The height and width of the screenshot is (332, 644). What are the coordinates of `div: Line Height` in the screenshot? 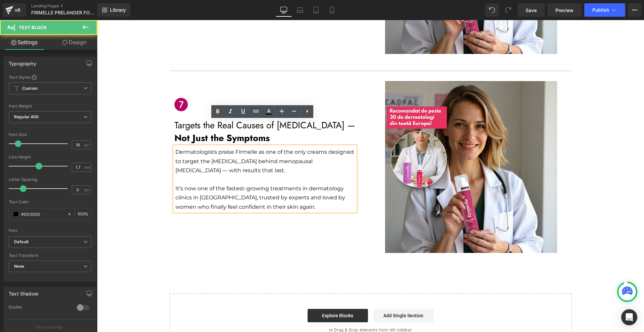 It's located at (50, 157).